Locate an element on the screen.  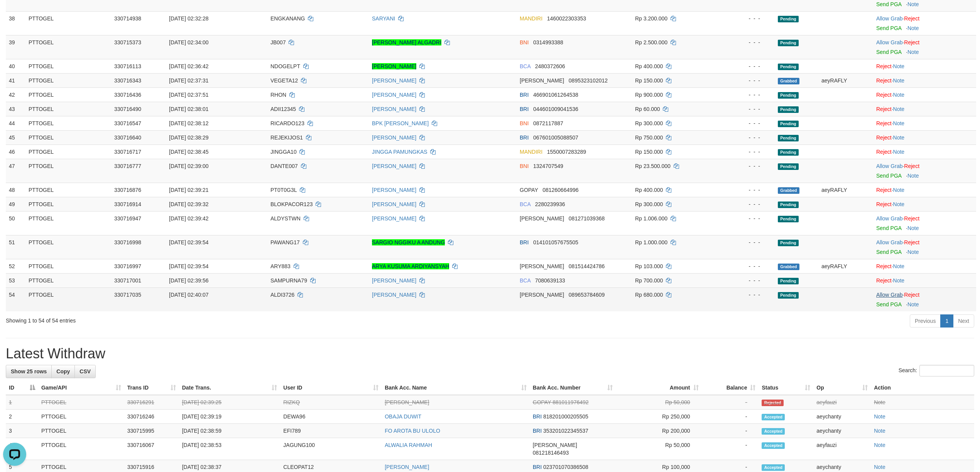
span: SAMPURNA79 is located at coordinates (288, 280).